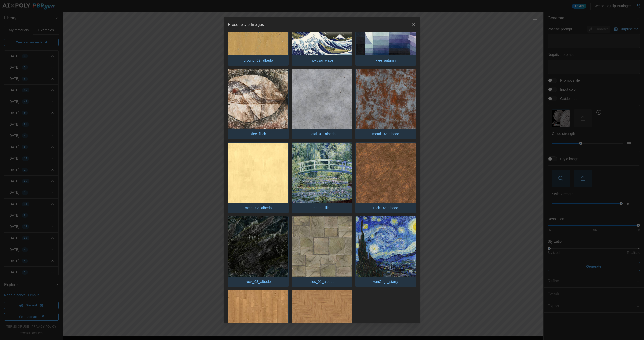 The width and height of the screenshot is (644, 340). Describe the element at coordinates (386, 99) in the screenshot. I see `img: metal_02_albedo.jpg` at that location.